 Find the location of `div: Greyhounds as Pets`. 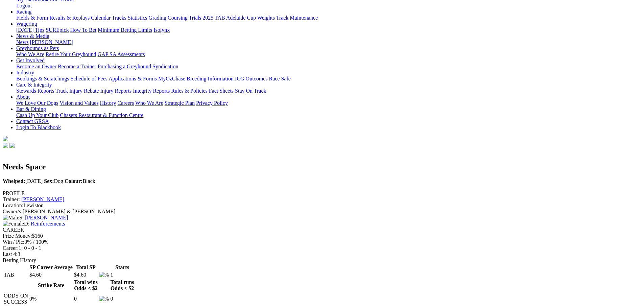

div: Greyhounds as Pets is located at coordinates (329, 55).